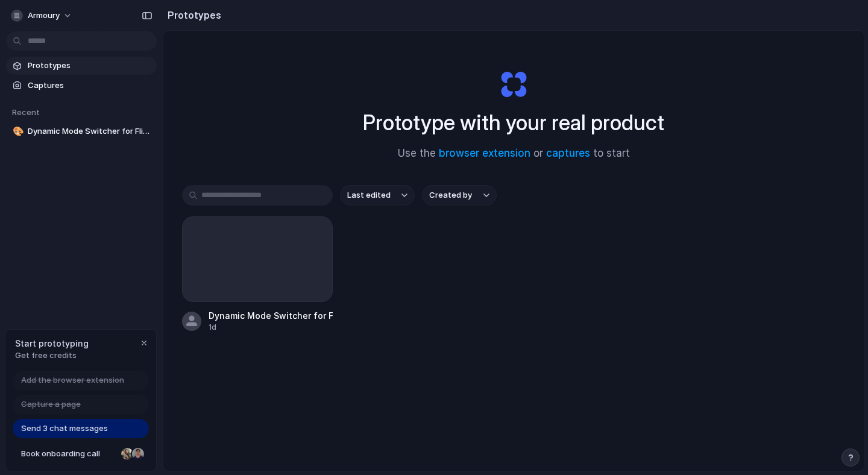  I want to click on div: Dynamic Mode Switcher for Flight and Hotel UI, so click(271, 315).